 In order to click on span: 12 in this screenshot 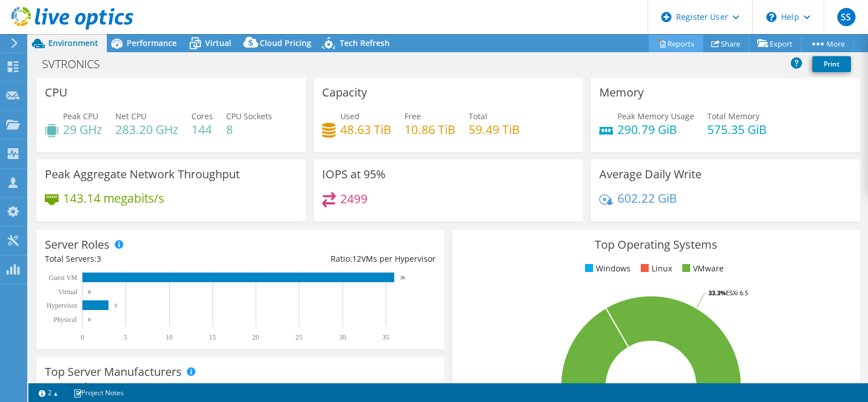, I will do `click(356, 258)`.